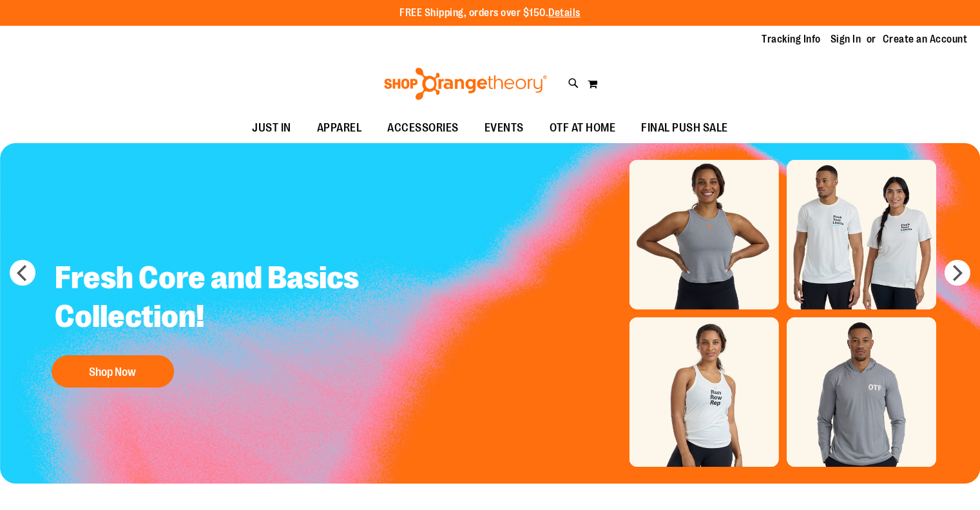  Describe the element at coordinates (113, 372) in the screenshot. I see `button: Shop Now` at that location.